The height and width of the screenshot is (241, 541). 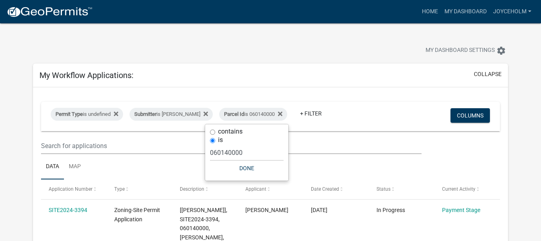 I want to click on button: Done, so click(x=247, y=168).